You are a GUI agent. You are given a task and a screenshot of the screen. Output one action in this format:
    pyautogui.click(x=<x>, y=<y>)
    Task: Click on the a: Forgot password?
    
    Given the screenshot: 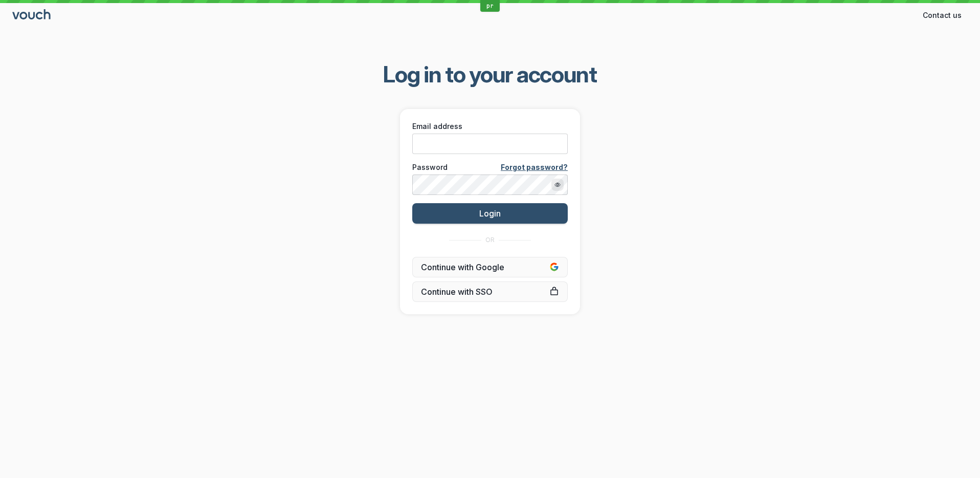 What is the action you would take?
    pyautogui.click(x=534, y=167)
    